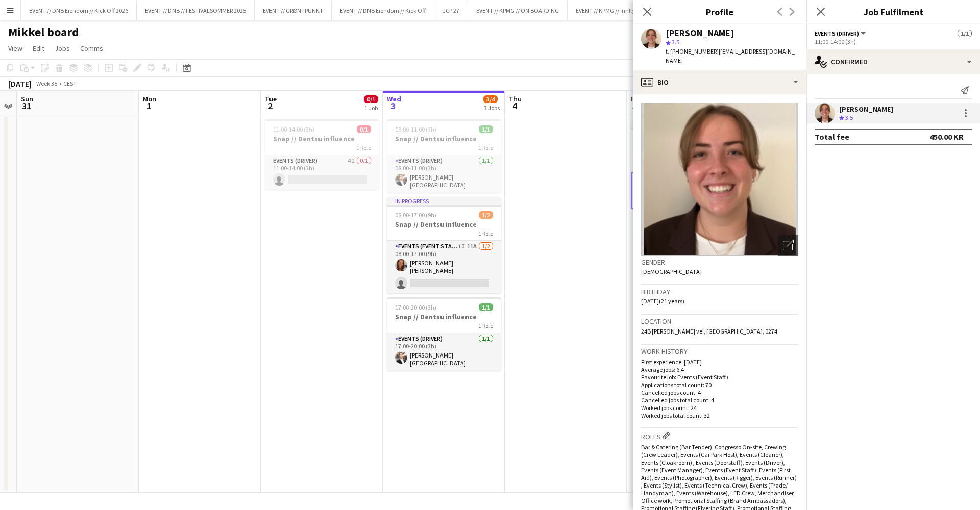 The width and height of the screenshot is (980, 510). I want to click on button: EVENT // DNB Eiendom // Kick Off 2026, so click(79, 10).